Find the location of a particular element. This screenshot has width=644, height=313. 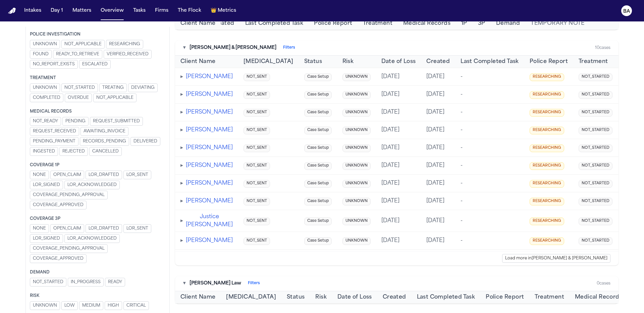

button: COVERAGE_PENDING_APPROVAL is located at coordinates (69, 249).